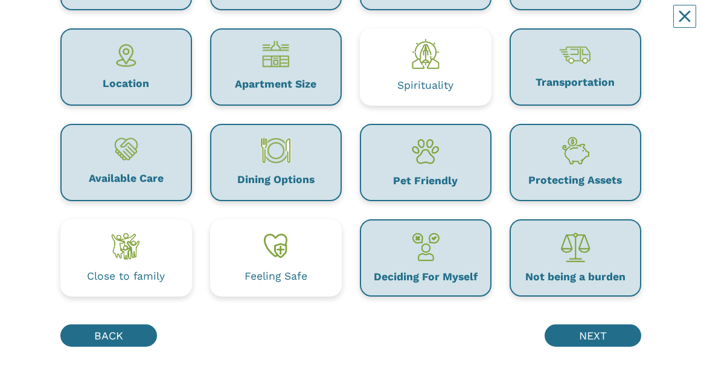  Describe the element at coordinates (126, 276) in the screenshot. I see `div: Close to family` at that location.